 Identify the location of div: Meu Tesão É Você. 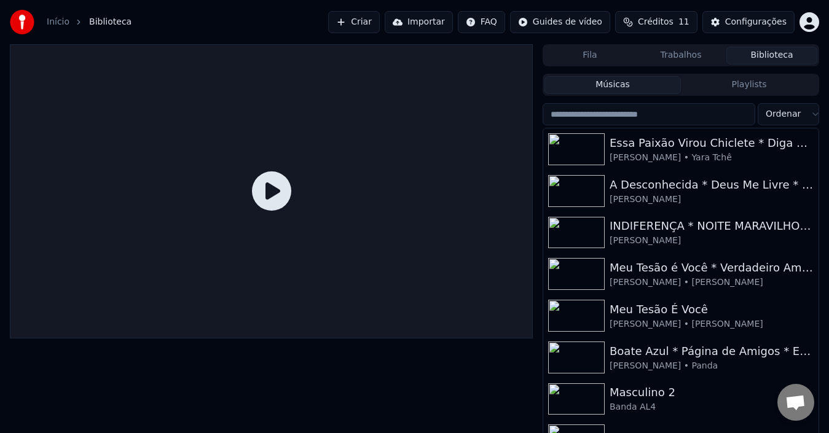
(712, 310).